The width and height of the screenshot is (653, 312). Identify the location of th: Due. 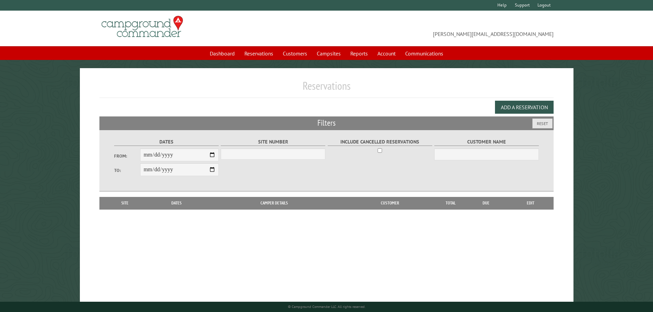
(486, 203).